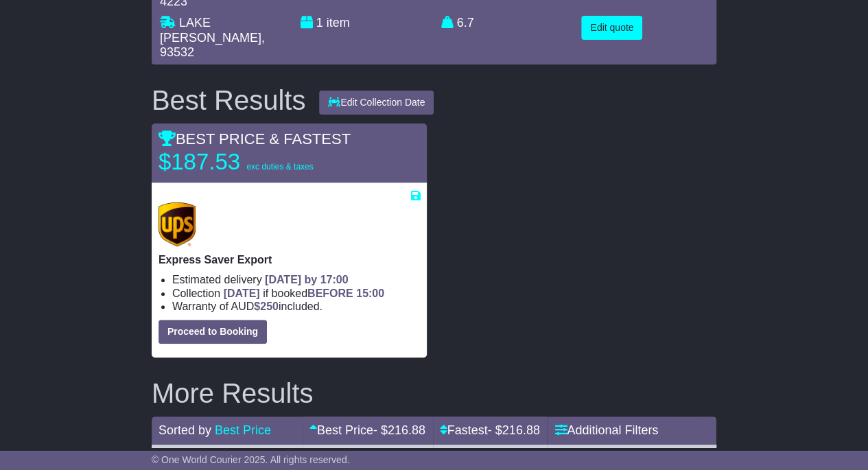 The height and width of the screenshot is (470, 868). Describe the element at coordinates (330, 293) in the screenshot. I see `span: BEFORE` at that location.